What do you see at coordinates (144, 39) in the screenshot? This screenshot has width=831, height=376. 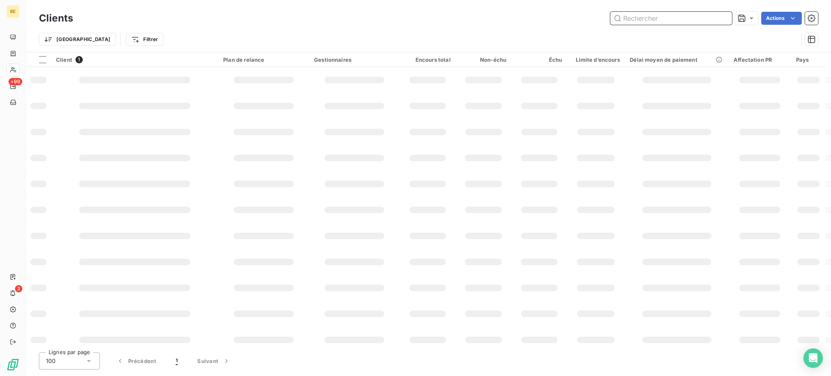 I see `button: Filtrer` at bounding box center [144, 39].